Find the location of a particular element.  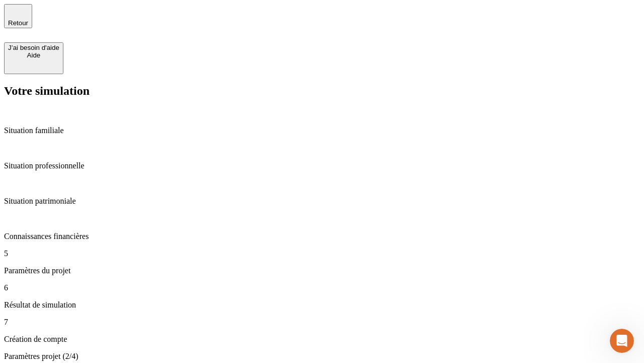

div: Aide is located at coordinates (34, 55).